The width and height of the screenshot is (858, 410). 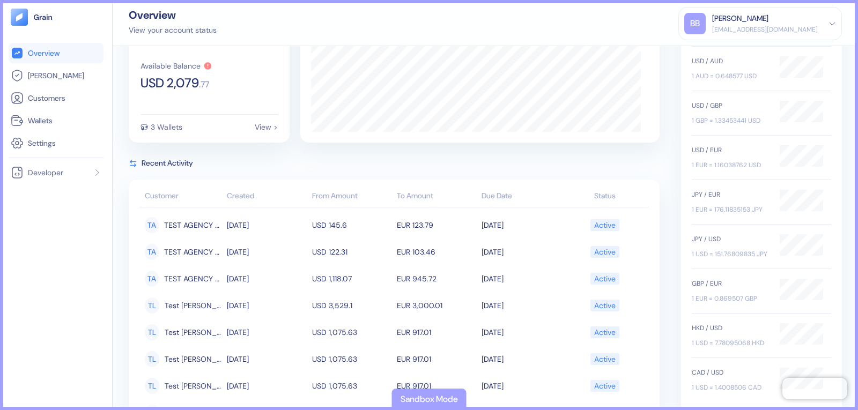 I want to click on div: Overview, so click(x=173, y=15).